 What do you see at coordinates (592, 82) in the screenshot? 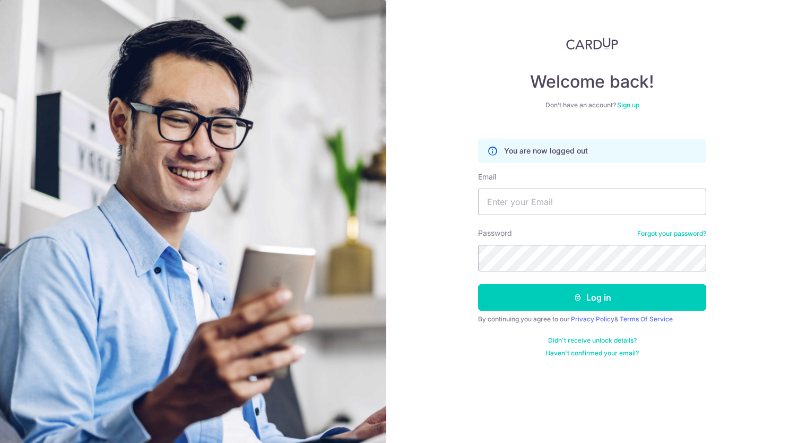
I see `h4: Welcome back!` at bounding box center [592, 82].